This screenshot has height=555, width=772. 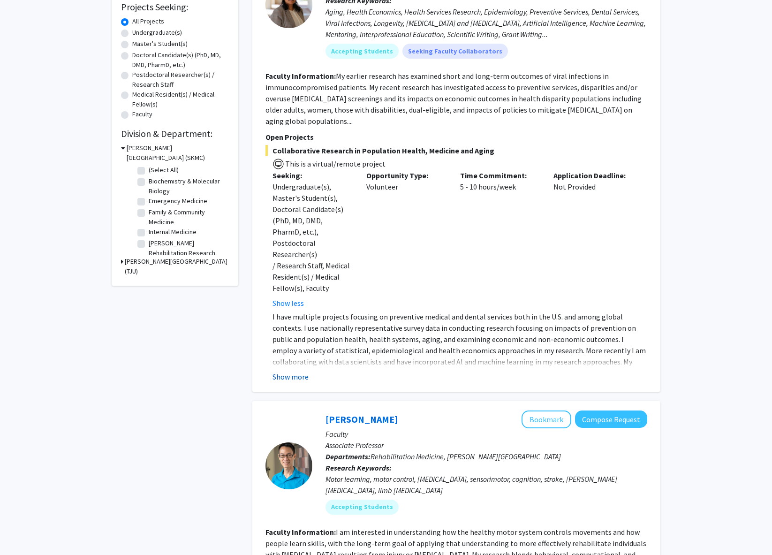 What do you see at coordinates (406, 175) in the screenshot?
I see `p: Opportunity Type:` at bounding box center [406, 175].